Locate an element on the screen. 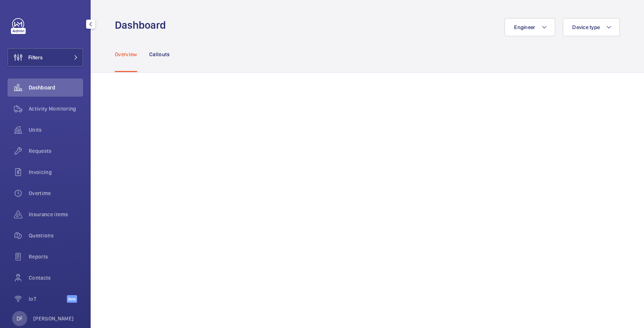  span: Filters is located at coordinates (36, 57).